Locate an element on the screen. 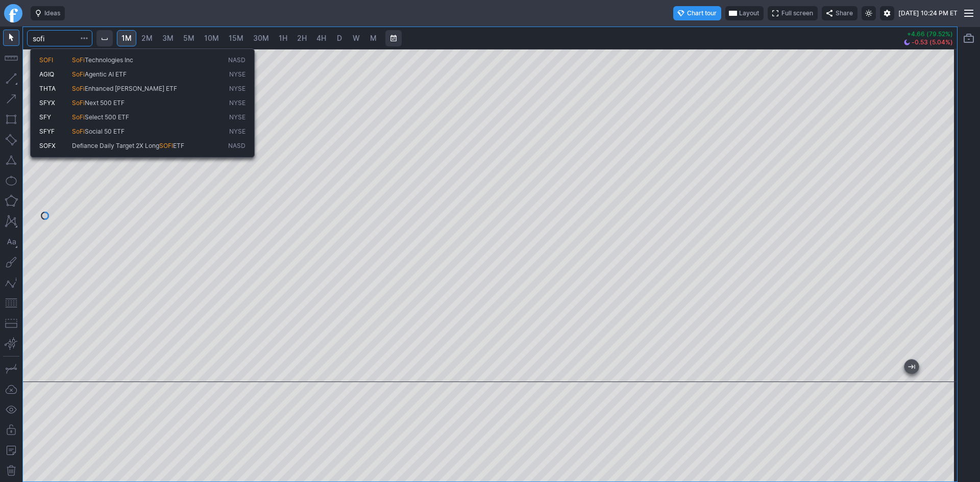 The image size is (980, 482). span: Select 500 ETF is located at coordinates (106, 117).